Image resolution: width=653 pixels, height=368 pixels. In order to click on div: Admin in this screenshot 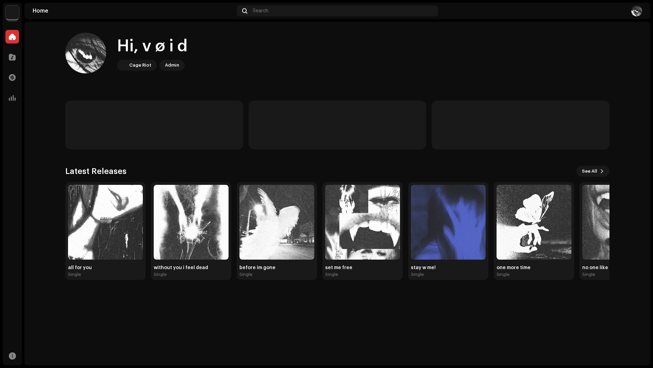, I will do `click(172, 65)`.